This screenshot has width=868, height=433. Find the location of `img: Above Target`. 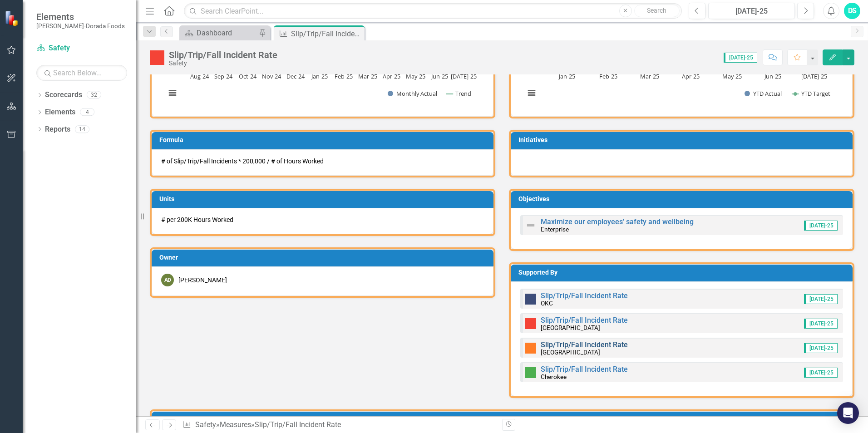

img: Above Target is located at coordinates (530, 373).